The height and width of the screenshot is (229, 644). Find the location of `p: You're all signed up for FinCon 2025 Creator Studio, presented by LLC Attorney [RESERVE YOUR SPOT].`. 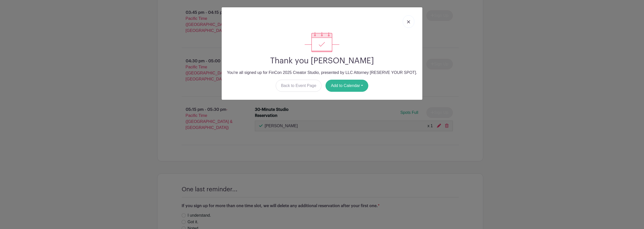

p: You're all signed up for FinCon 2025 Creator Studio, presented by LLC Attorney [RESERVE YOUR SPOT]. is located at coordinates (322, 72).